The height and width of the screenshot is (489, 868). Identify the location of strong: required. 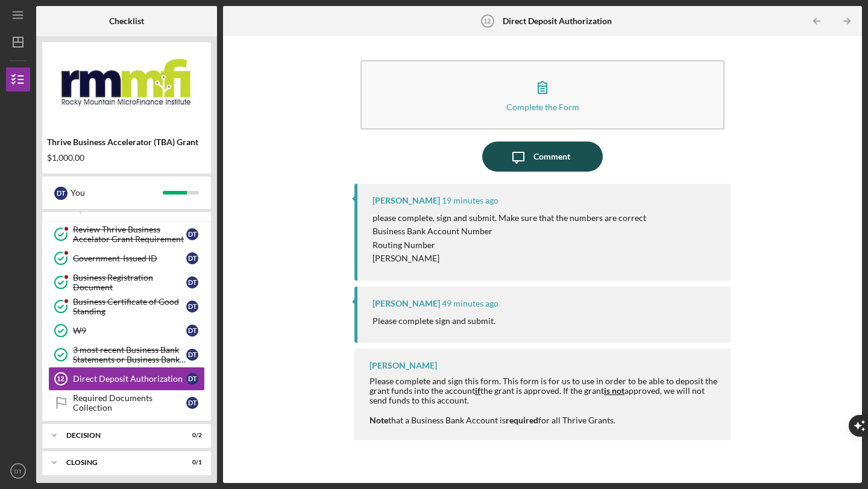
(522, 419).